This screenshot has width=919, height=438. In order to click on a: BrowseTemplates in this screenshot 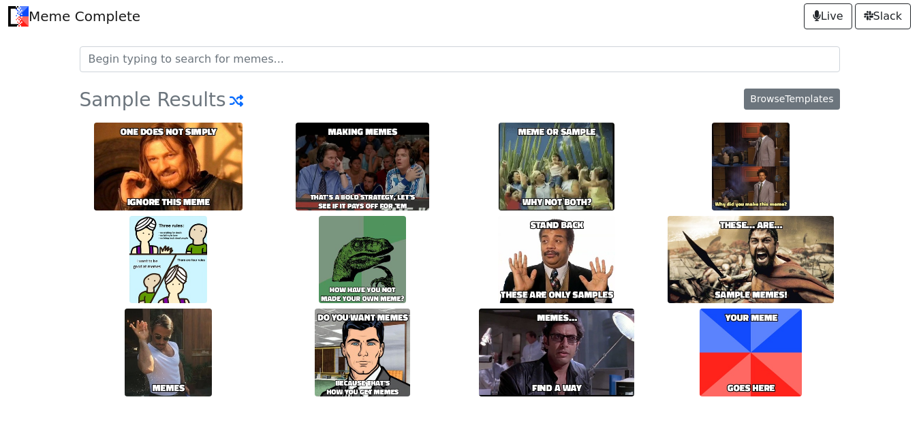, I will do `click(792, 99)`.